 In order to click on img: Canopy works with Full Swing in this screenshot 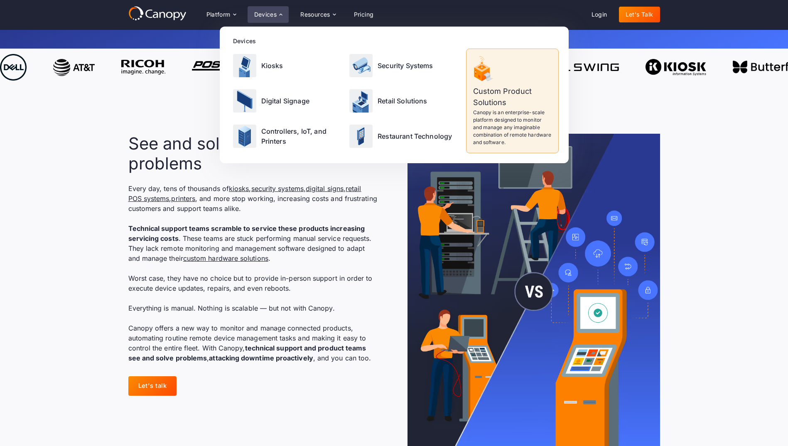, I will do `click(572, 67)`.